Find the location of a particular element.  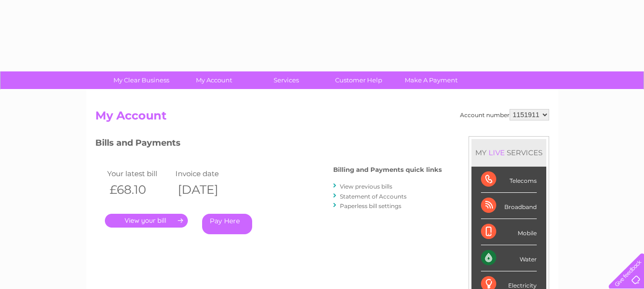

a: Paperless bill settings is located at coordinates (370, 206).